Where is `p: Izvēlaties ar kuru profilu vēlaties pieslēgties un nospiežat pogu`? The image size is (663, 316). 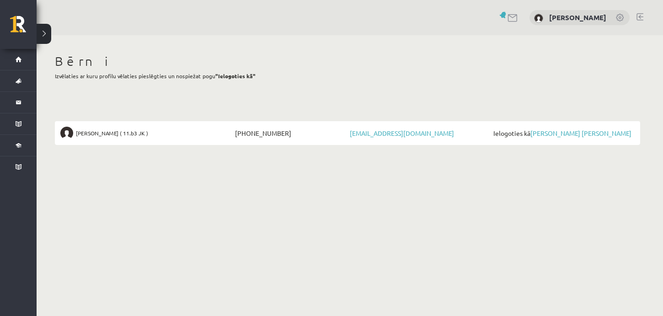 p: Izvēlaties ar kuru profilu vēlaties pieslēgties un nospiežat pogu is located at coordinates (348, 76).